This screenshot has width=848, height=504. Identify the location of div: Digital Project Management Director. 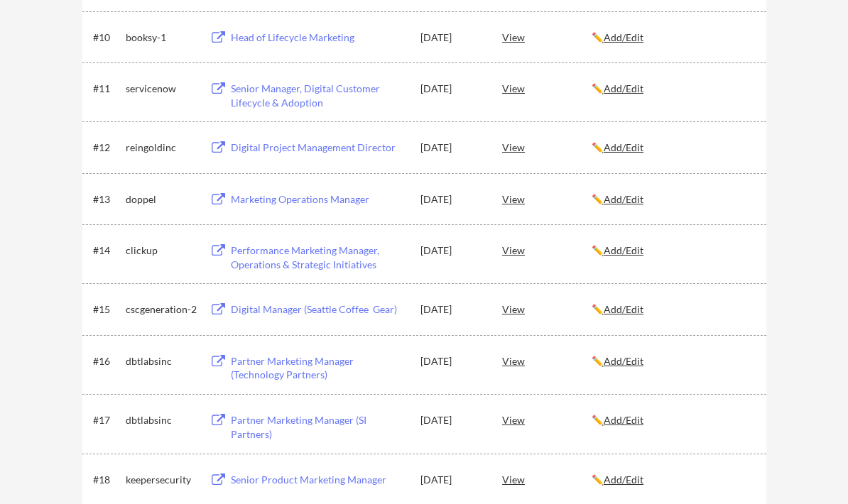
(319, 147).